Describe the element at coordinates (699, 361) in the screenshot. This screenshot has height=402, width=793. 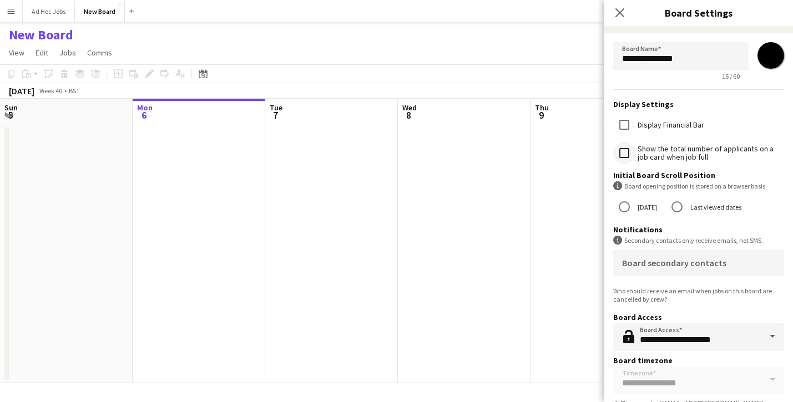
I see `h3: Board timezone` at that location.